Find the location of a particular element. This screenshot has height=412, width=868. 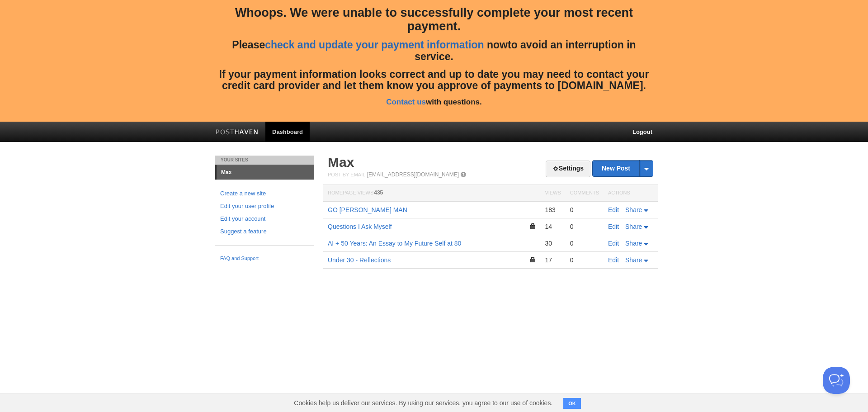

a: Under 30 - Reflections is located at coordinates (359, 260).